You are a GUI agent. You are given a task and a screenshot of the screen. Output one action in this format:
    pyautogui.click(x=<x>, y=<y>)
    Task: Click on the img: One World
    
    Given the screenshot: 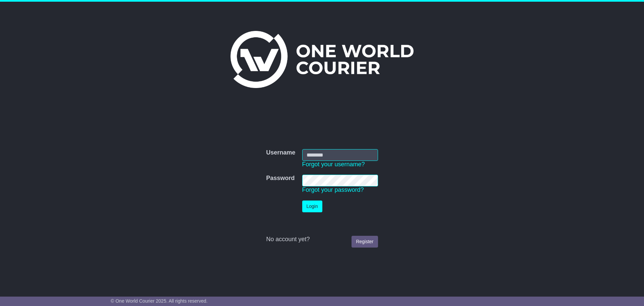 What is the action you would take?
    pyautogui.click(x=322, y=59)
    